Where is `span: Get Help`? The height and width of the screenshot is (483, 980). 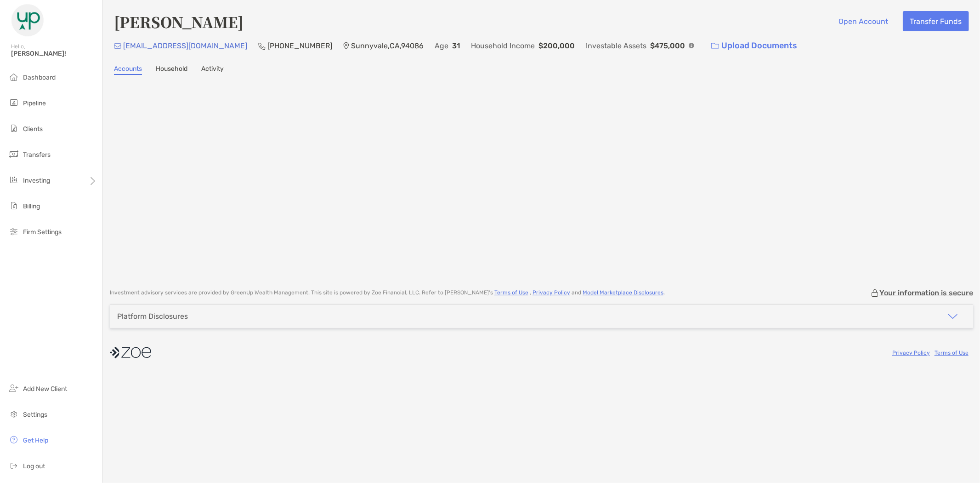 span: Get Help is located at coordinates (36, 440).